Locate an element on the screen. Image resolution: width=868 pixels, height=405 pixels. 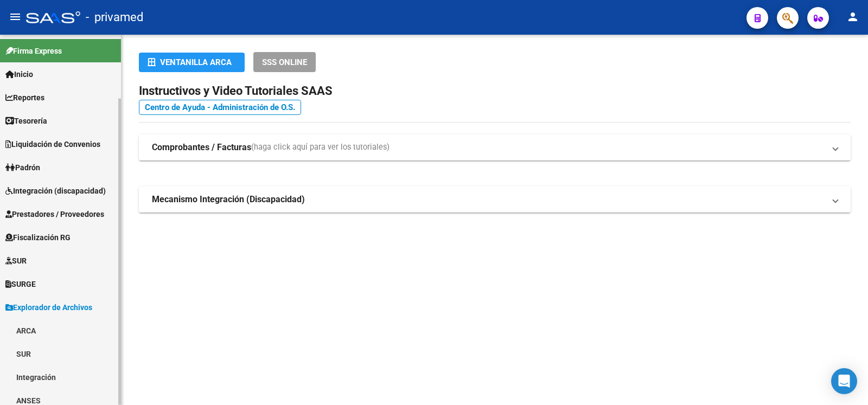
span: Reportes is located at coordinates (25, 98).